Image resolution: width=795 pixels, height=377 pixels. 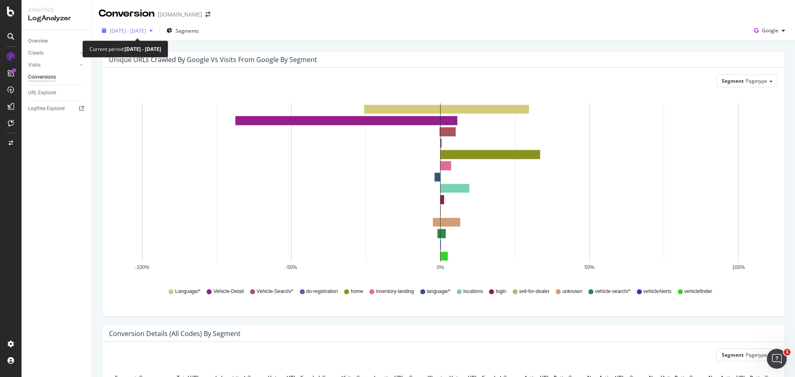 I want to click on span: language/*, so click(x=438, y=291).